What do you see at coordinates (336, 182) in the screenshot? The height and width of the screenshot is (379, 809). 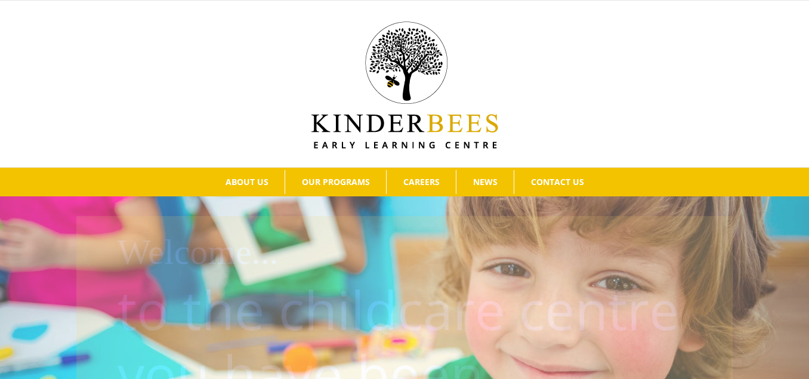 I see `span: OUR PROGRAMS` at bounding box center [336, 182].